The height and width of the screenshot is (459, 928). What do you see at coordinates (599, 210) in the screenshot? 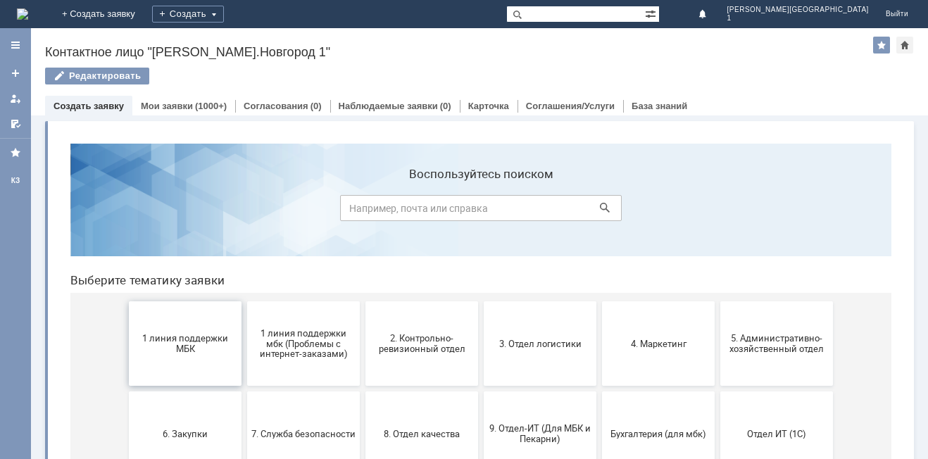
I see `span: 4. Маркетинг` at bounding box center [599, 210].